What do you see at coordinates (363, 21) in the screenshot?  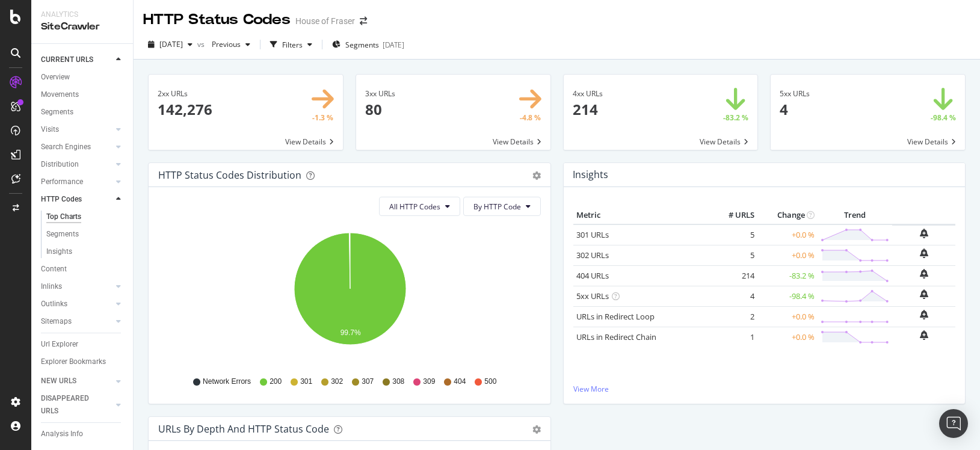 I see `div: arrow-right-arrow-left` at bounding box center [363, 21].